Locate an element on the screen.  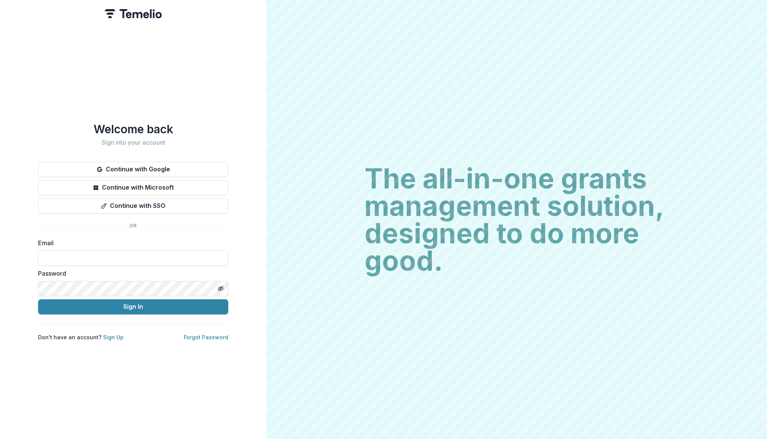
p: Don't have an account? is located at coordinates (81, 337).